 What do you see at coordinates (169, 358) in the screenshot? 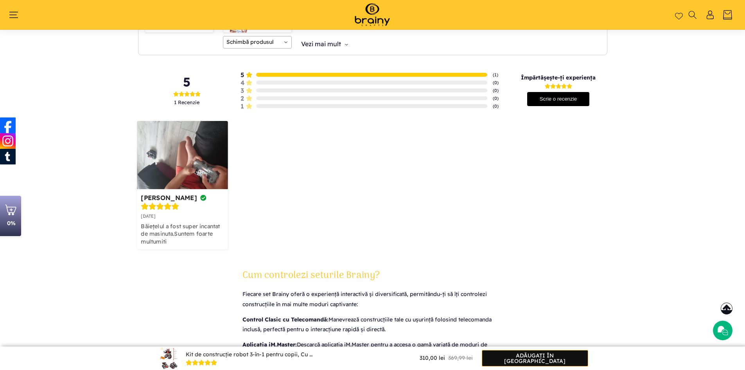
I see `img: Product thumbnail` at bounding box center [169, 358].